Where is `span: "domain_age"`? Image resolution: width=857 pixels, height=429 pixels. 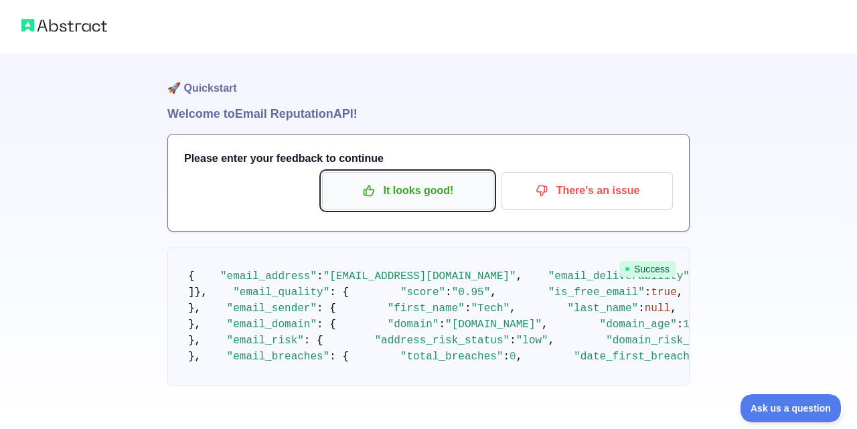 span: "domain_age" is located at coordinates (638, 325).